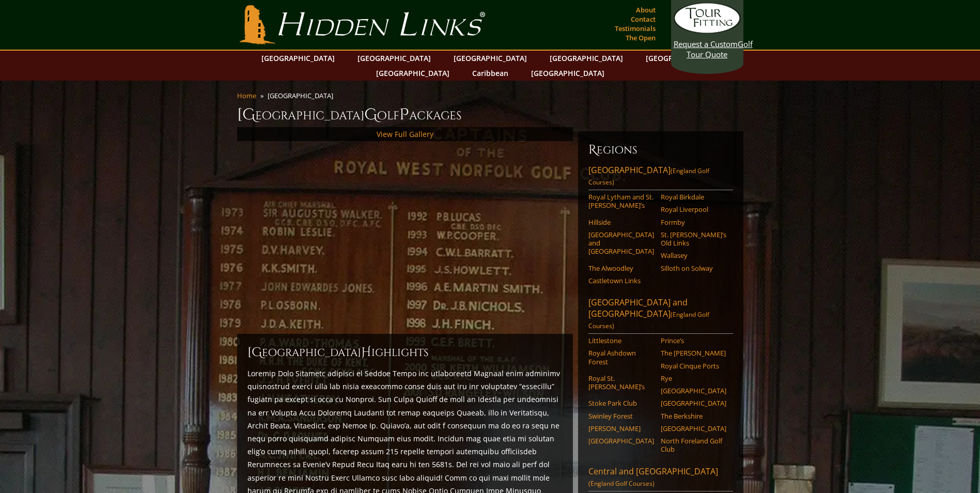  Describe the element at coordinates (661, 150) in the screenshot. I see `h6: Regions` at that location.